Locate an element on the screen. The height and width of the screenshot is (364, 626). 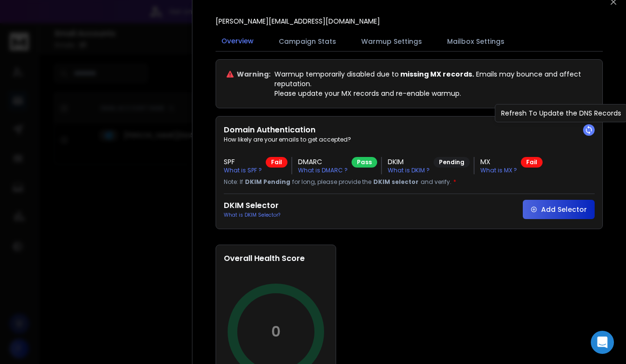
h3: SPF is located at coordinates (242, 162).